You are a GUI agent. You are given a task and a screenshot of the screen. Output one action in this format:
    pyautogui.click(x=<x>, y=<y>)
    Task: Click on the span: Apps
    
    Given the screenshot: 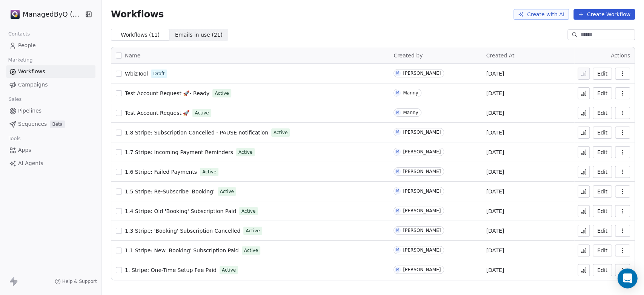 What is the action you would take?
    pyautogui.click(x=24, y=150)
    